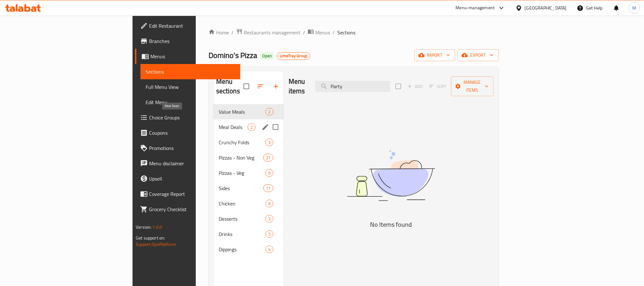  What do you see at coordinates (188, 41) in the screenshot?
I see `a: Branches` at bounding box center [188, 41].